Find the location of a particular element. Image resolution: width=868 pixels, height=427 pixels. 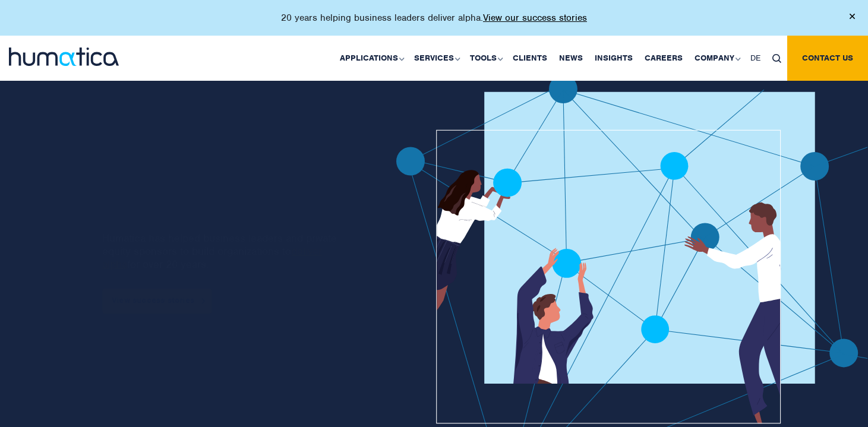

a: DE is located at coordinates (755, 58).